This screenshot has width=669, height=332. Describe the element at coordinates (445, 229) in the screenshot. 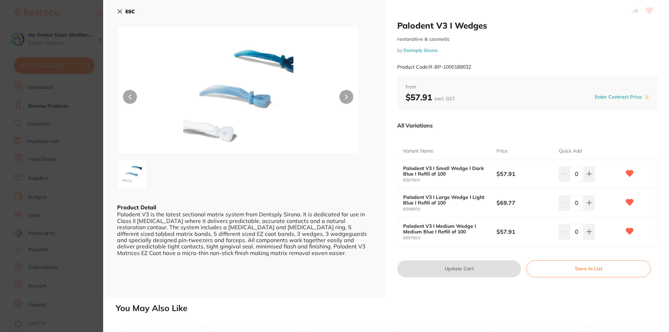

I see `b: Palodent V3 I Medium Wedge I Medium Blue I Refill of 100` at that location.